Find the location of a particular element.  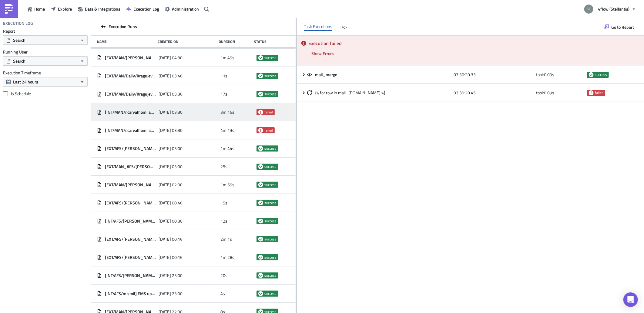

span: 20s is located at coordinates (224, 276).